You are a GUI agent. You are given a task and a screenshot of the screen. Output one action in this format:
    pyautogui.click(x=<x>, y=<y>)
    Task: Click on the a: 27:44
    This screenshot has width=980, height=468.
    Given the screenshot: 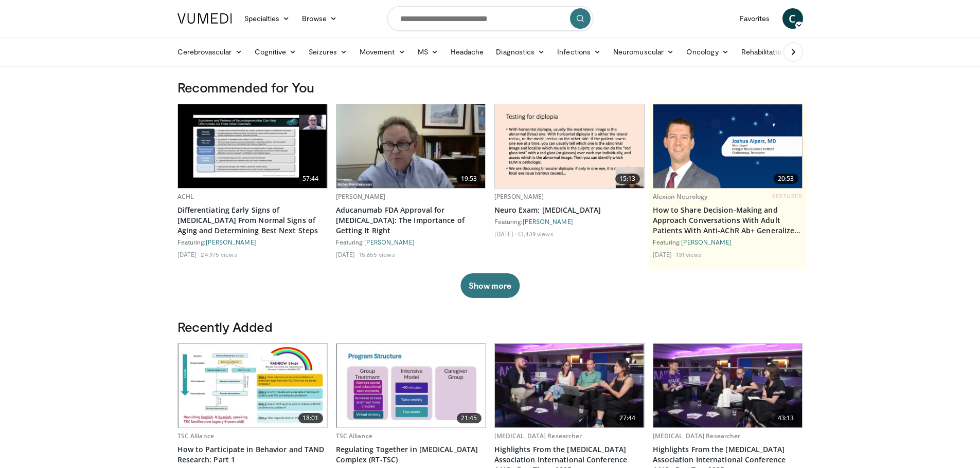 What is the action you would take?
    pyautogui.click(x=570, y=386)
    